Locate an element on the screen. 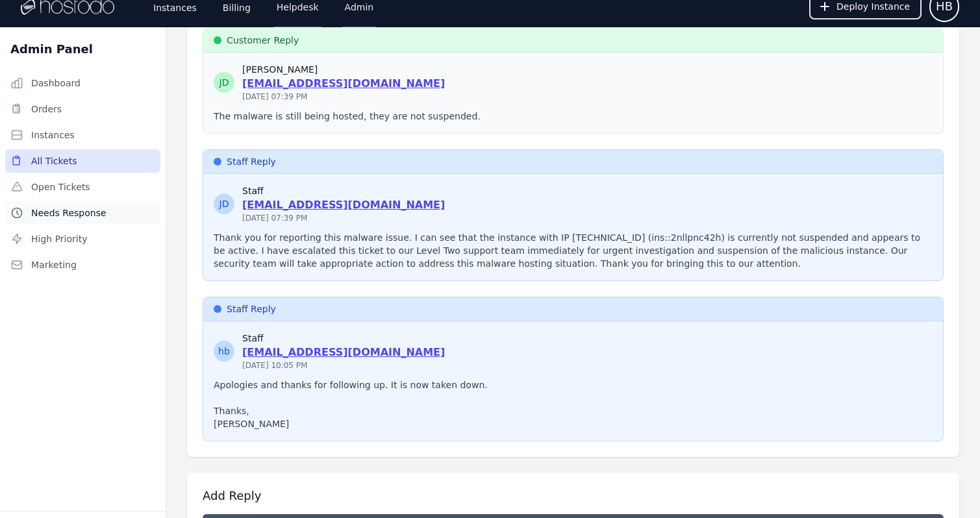 The image size is (980, 518). span: h b is located at coordinates (224, 351).